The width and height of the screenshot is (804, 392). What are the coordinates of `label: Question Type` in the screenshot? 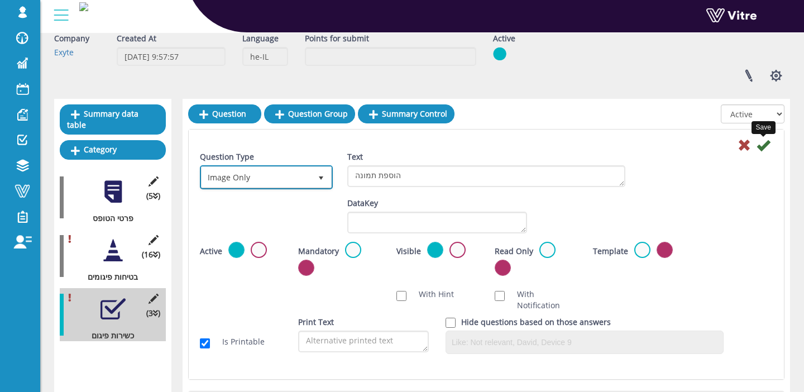 It's located at (227, 157).